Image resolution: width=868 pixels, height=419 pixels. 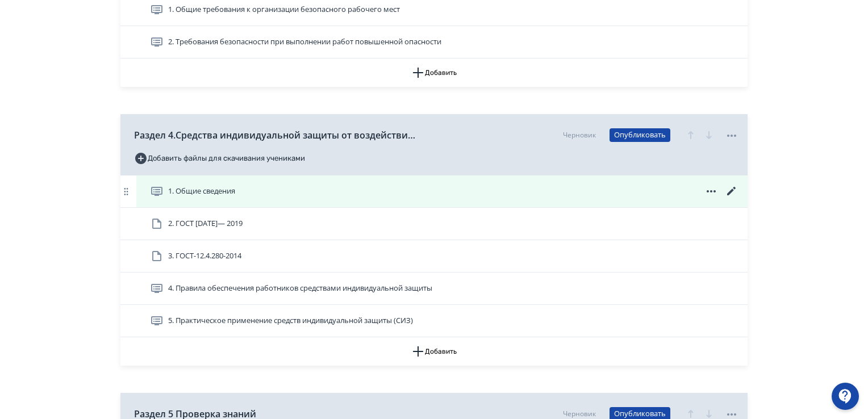 I want to click on span: Раздел 4.Средства индивидуальной защиты от воздействия вредных и (или) опасных производственных ф..., so click(x=276, y=135).